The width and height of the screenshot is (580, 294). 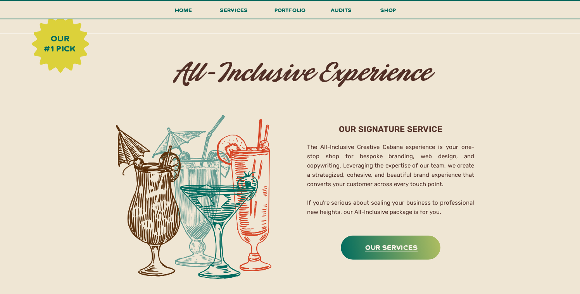 What do you see at coordinates (391, 247) in the screenshot?
I see `h3: Our Services` at bounding box center [391, 247].